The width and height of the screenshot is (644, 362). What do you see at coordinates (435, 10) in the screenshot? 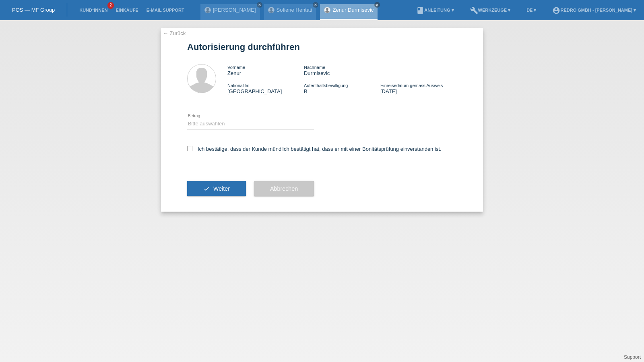
I see `a: bookAnleitung ▾` at bounding box center [435, 10].